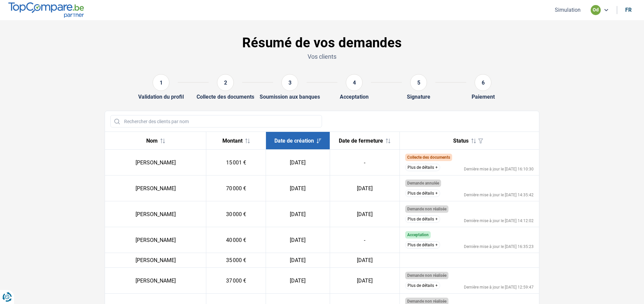 The height and width of the screenshot is (304, 644). I want to click on button: Simulation, so click(568, 10).